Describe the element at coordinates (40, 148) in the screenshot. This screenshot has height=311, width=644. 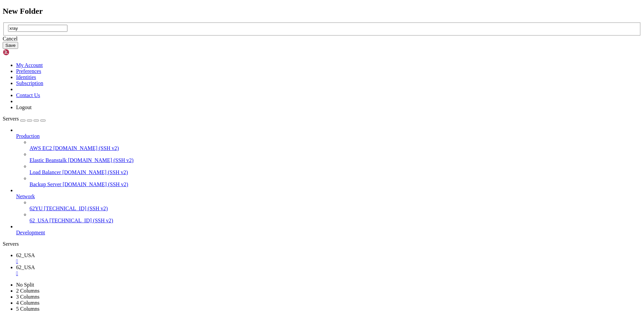
I see `span: AWS EC2` at that location.